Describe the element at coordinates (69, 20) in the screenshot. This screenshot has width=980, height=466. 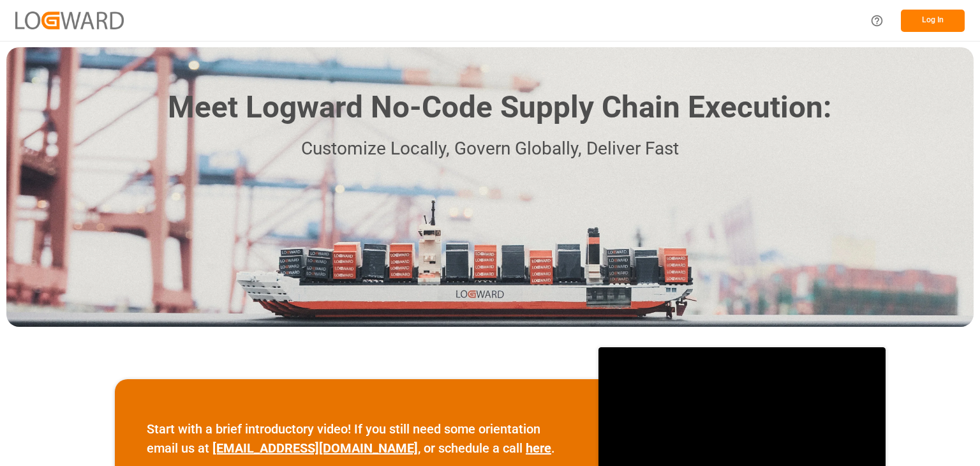
I see `img: Logward_new_orange.png` at that location.